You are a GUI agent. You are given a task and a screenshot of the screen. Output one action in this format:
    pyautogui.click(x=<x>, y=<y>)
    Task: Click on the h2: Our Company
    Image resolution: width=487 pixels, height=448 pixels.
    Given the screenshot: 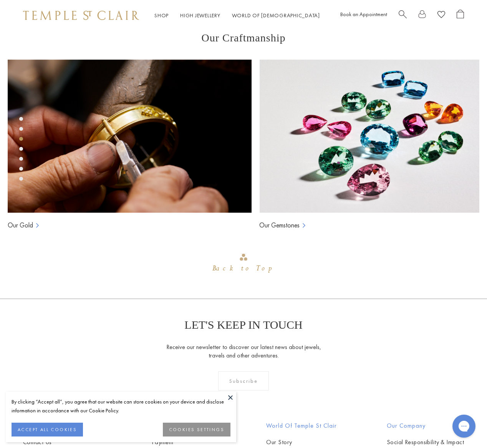 What is the action you would take?
    pyautogui.click(x=425, y=426)
    